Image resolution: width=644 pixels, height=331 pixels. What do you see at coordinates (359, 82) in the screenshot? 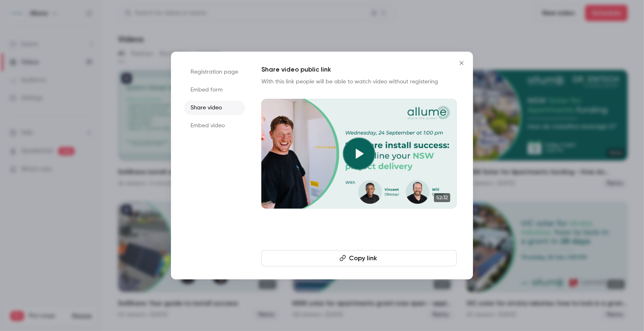
I see `p: With this link people will be able to watch video without registering` at bounding box center [359, 82].